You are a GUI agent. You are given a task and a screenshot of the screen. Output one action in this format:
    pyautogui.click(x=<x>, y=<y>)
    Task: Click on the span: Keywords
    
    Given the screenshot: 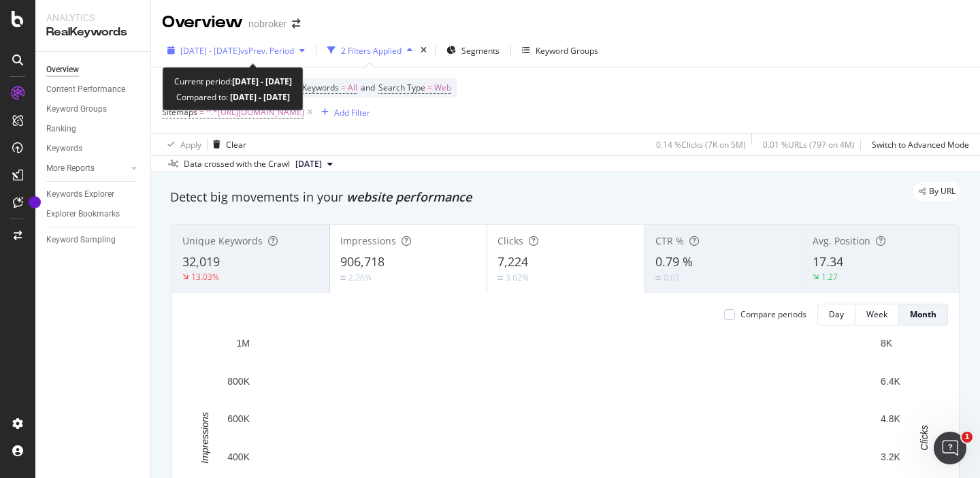 What is the action you would take?
    pyautogui.click(x=321, y=87)
    